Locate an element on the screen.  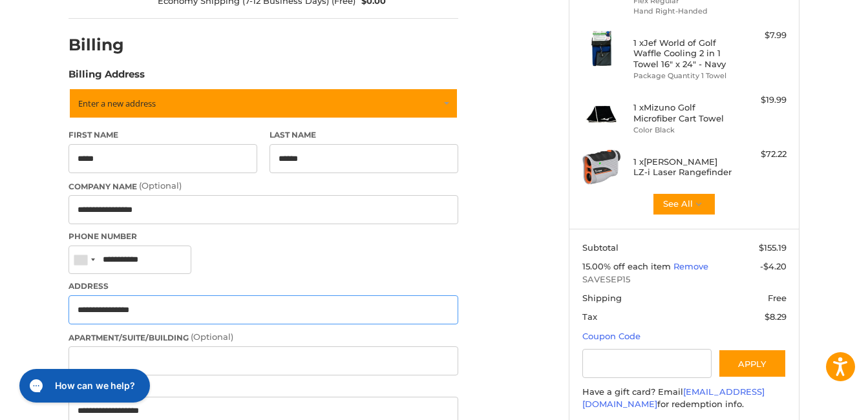
h2: Billing is located at coordinates (106, 45).